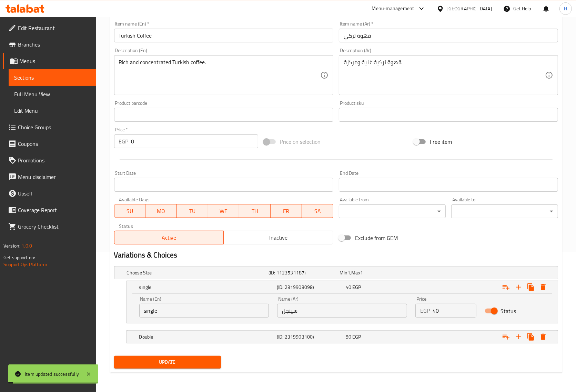 This screenshot has height=392, width=576. I want to click on a: Sections, so click(52, 77).